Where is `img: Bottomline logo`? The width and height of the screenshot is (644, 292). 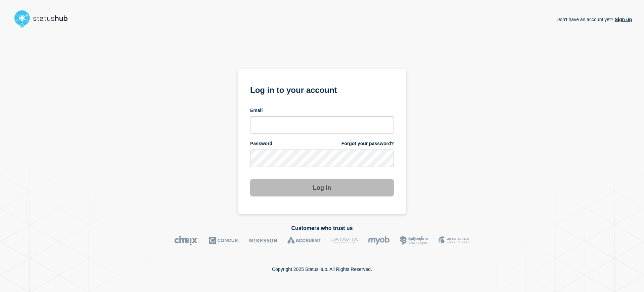 img: Bottomline logo is located at coordinates (414, 241).